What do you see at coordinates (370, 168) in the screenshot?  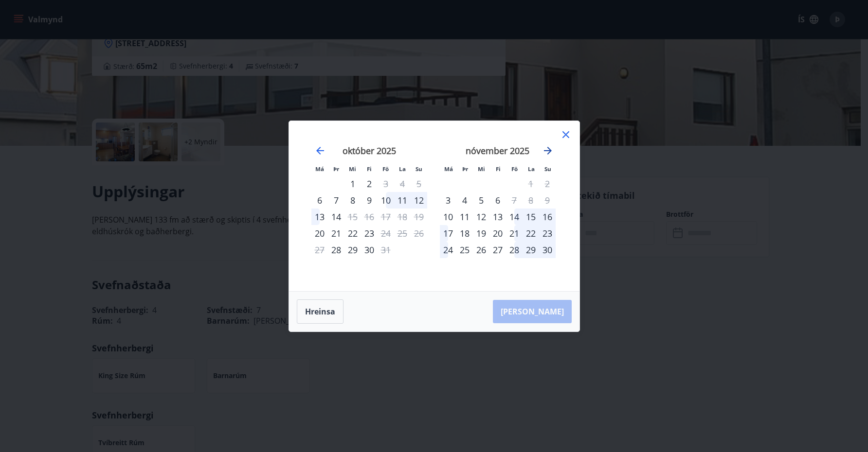 I see `small: Fi` at bounding box center [370, 168].